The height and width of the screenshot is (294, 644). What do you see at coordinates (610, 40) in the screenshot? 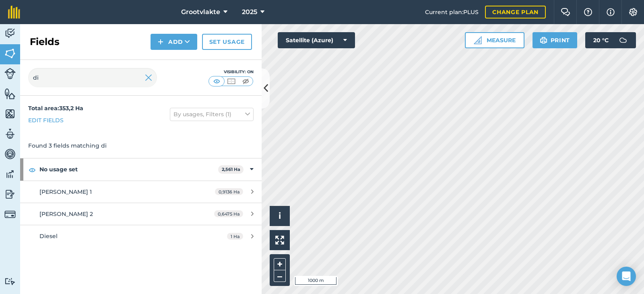
I see `button: 20 °C` at bounding box center [610, 40].